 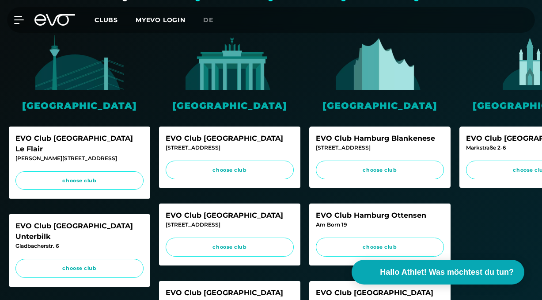 I want to click on span: de, so click(x=208, y=20).